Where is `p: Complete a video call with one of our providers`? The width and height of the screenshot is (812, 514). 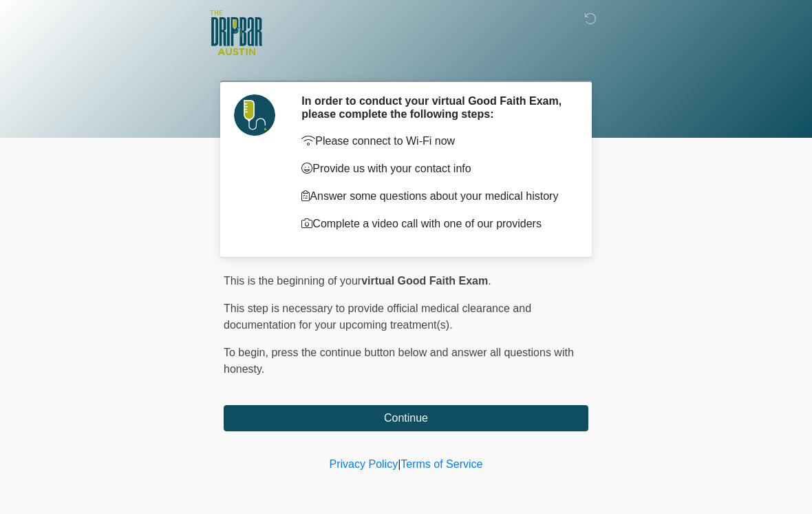 p: Complete a video call with one of our providers is located at coordinates (434, 224).